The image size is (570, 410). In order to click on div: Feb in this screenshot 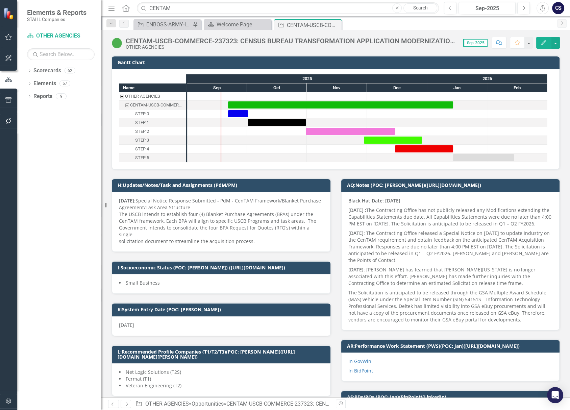, I will do `click(518, 88)`.